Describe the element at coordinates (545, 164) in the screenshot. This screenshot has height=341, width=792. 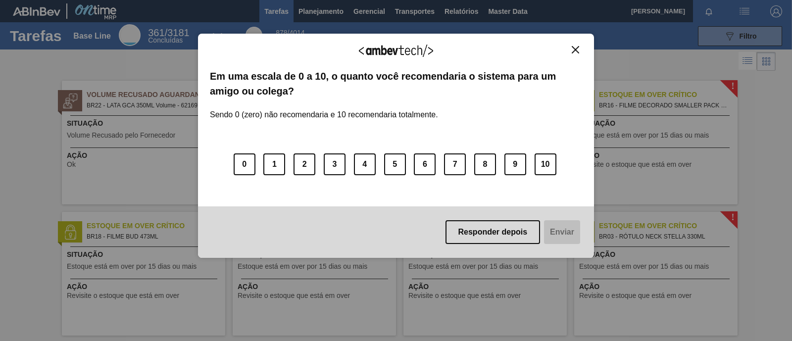
I see `button: 10` at that location.